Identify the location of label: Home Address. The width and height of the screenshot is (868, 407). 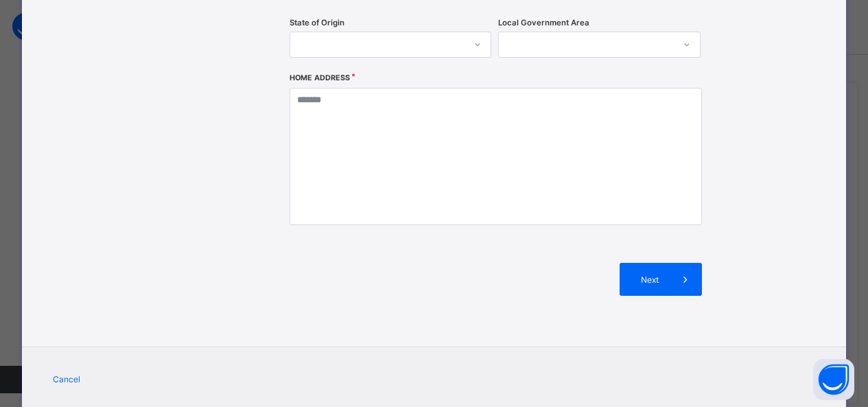
(319, 78).